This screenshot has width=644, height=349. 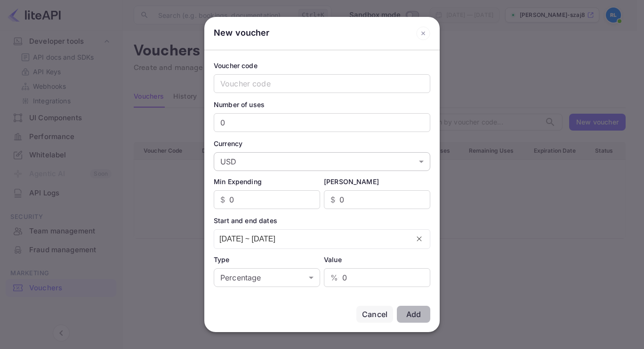 I want to click on div: Cancel, so click(x=374, y=314).